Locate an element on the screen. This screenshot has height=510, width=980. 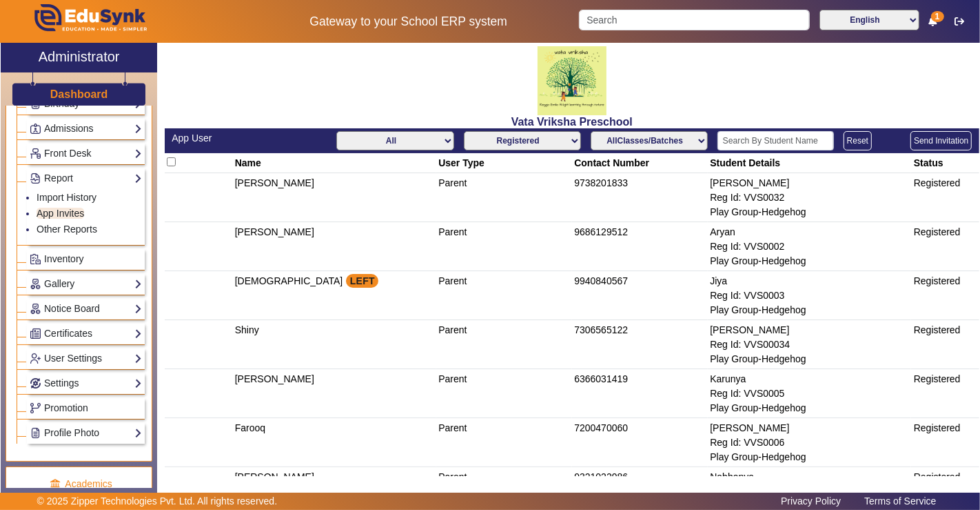
th: Name is located at coordinates (334, 163).